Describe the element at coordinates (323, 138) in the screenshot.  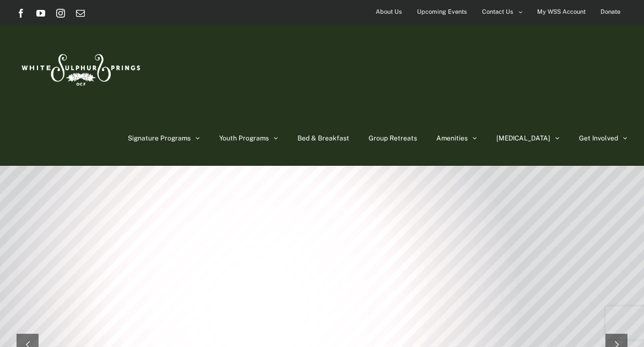
I see `a: Bed & Breakfast` at that location.